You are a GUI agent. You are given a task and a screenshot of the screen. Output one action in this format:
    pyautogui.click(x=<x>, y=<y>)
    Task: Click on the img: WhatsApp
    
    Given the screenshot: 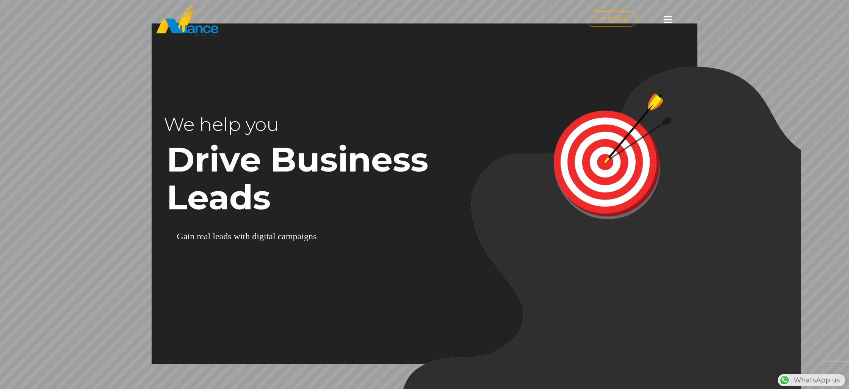 What is the action you would take?
    pyautogui.click(x=785, y=381)
    